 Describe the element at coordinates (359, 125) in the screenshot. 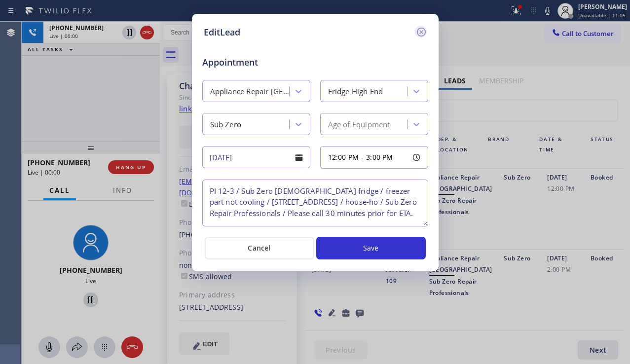

I see `div: Age of Equipment` at that location.